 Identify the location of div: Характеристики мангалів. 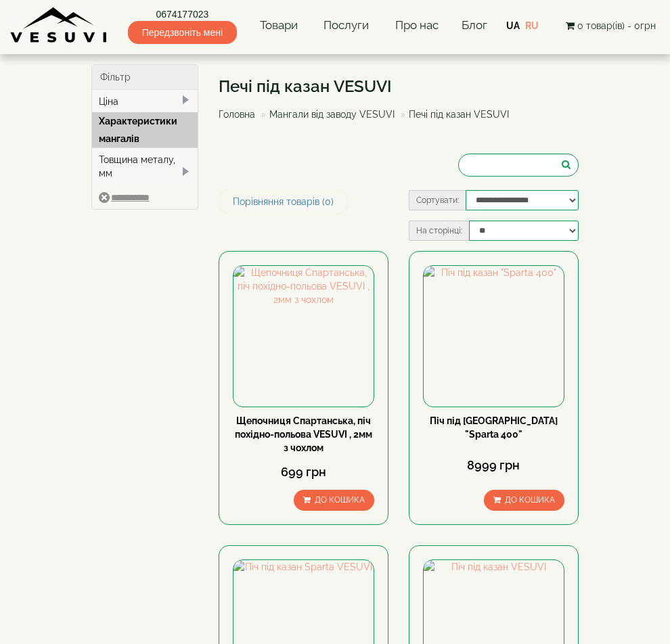
(145, 130).